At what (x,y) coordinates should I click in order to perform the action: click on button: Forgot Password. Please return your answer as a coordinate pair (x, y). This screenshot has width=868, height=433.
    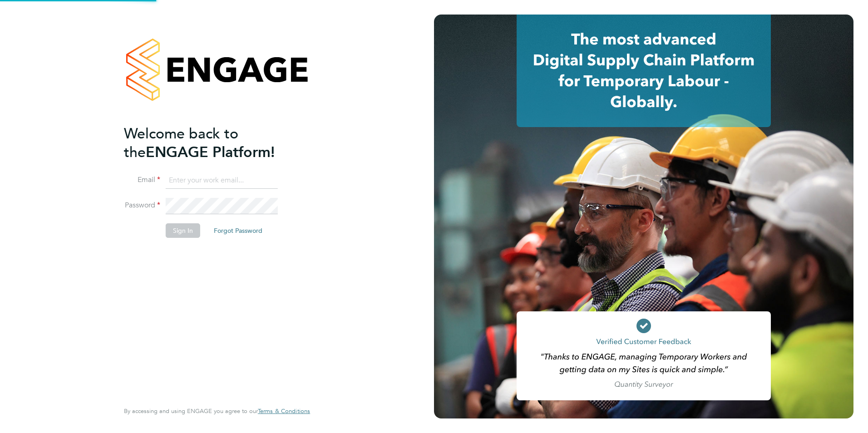
    Looking at the image, I should click on (238, 231).